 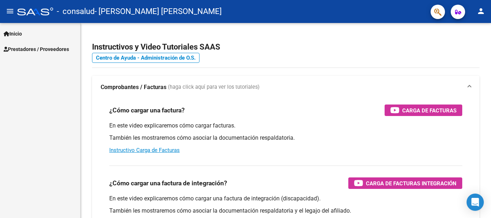 What do you see at coordinates (286, 47) in the screenshot?
I see `h2: Instructivos y Video Tutoriales SAAS` at bounding box center [286, 47].